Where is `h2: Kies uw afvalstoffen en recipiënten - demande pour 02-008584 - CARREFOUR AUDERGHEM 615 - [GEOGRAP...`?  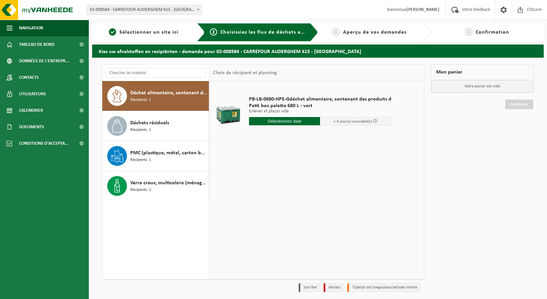
h2: Kies uw afvalstoffen en recipiënten - demande pour 02-008584 - CARREFOUR AUDERGHEM 615 - [GEOGRAP... is located at coordinates (318, 51).